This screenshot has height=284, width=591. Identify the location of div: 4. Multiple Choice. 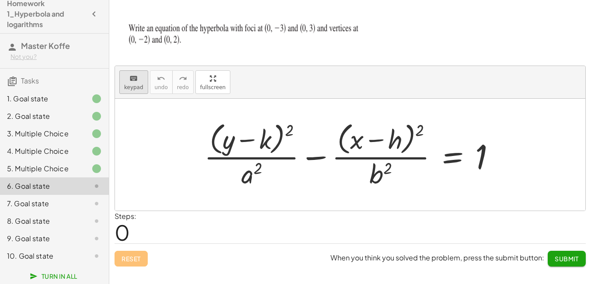
(42, 151).